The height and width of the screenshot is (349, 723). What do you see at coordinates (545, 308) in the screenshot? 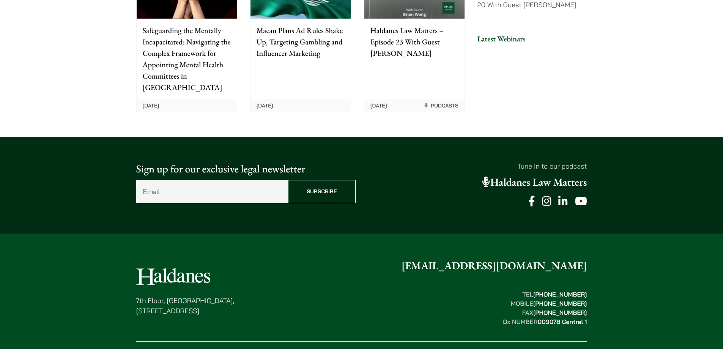
I see `strong: TEL MOBILE FAX Dx NUMBER` at bounding box center [545, 308].